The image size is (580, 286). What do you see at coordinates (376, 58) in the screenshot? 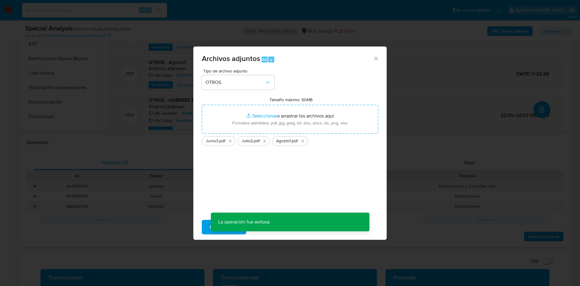
I see `button: Cerrar` at bounding box center [376, 58].